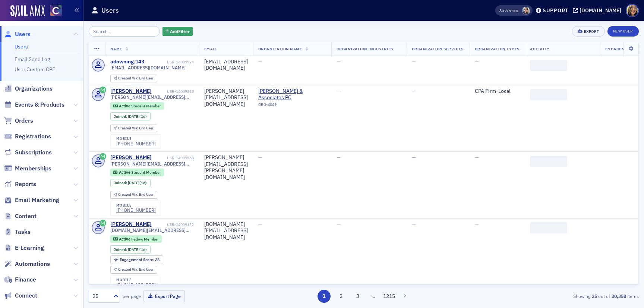 This screenshot has width=644, height=308. What do you see at coordinates (26, 296) in the screenshot?
I see `span: Connect` at bounding box center [26, 296].